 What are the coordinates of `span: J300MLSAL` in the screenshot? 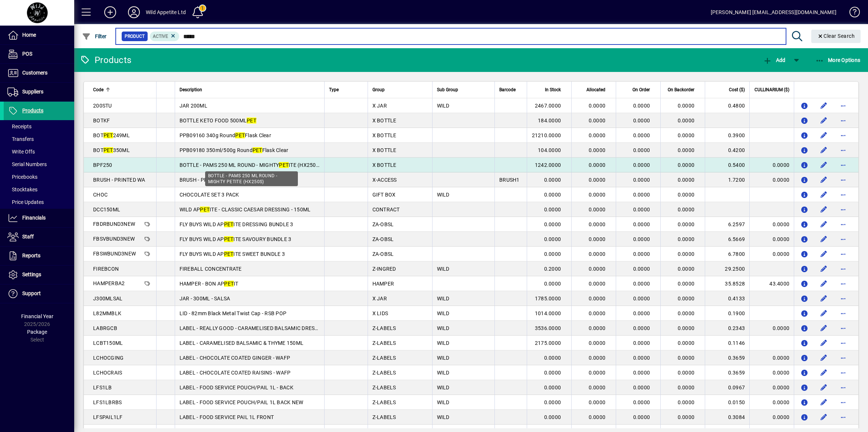 It's located at (107, 299).